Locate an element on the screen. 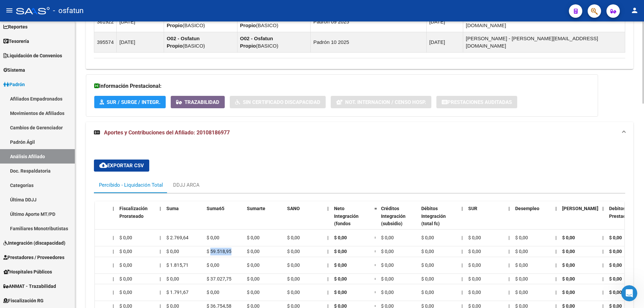 The image size is (644, 308). strong: O02 - Osfatun Propio is located at coordinates (183, 42).